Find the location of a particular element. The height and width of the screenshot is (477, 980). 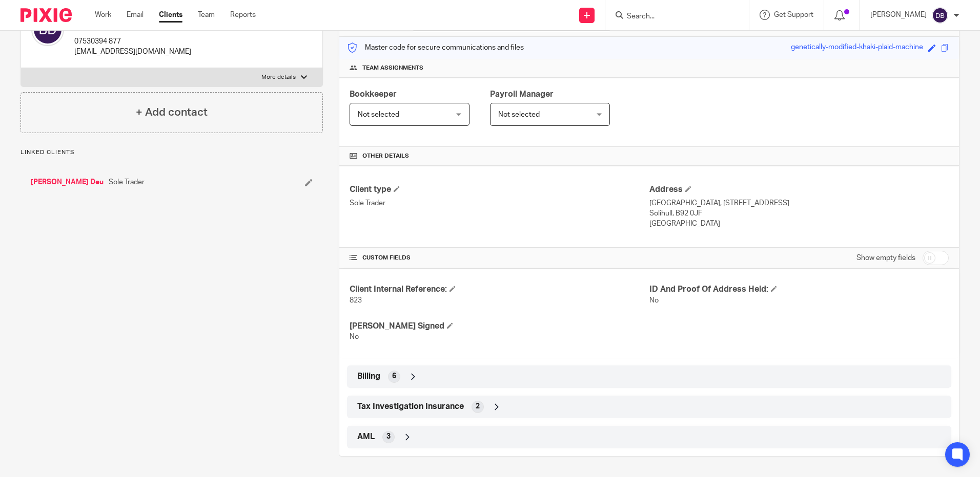

p: 07530394 877 is located at coordinates (132, 42).